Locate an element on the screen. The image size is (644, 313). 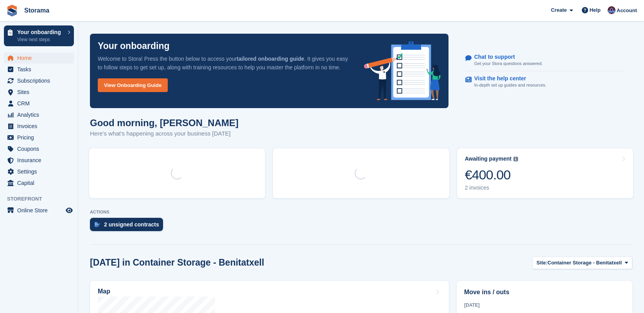
p: Get your Stora questions answered. is located at coordinates (509, 63).